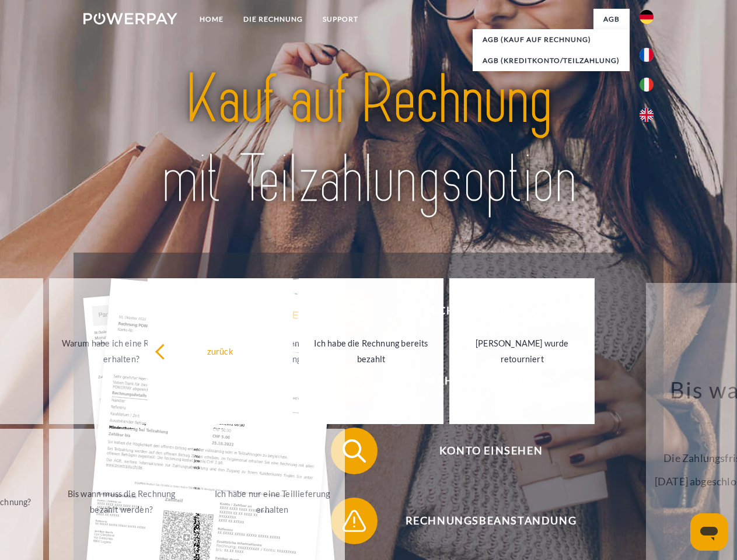 The height and width of the screenshot is (560, 737). What do you see at coordinates (483, 521) in the screenshot?
I see `button: Rechnungsbeanstandung` at bounding box center [483, 521].